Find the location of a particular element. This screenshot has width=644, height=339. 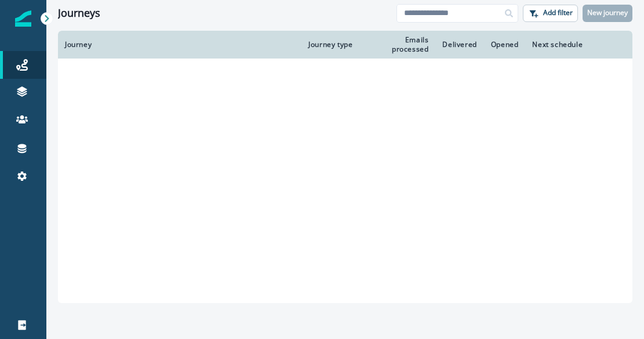

div: Journey type is located at coordinates (335, 45).